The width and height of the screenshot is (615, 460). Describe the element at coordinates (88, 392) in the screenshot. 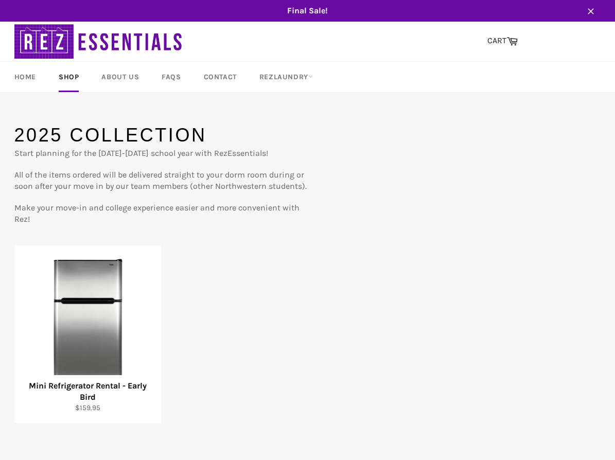

I see `div: Mini Refrigerator Rental - Early Bird` at that location.